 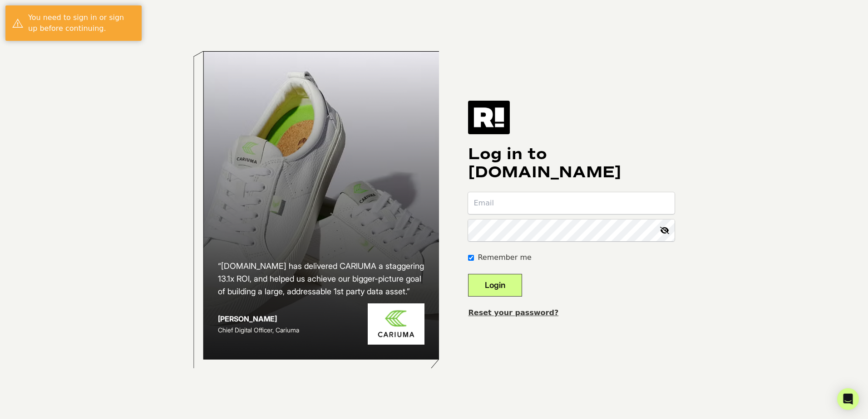 What do you see at coordinates (513, 313) in the screenshot?
I see `a: Reset your password?` at bounding box center [513, 313].